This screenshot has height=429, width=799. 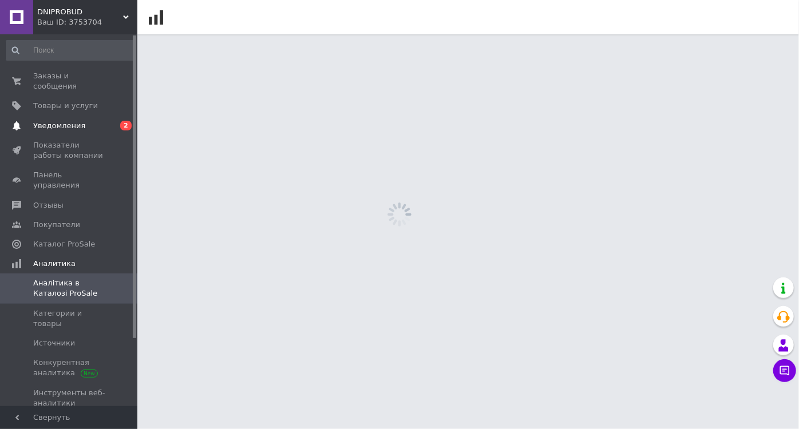 I want to click on button: Чат с покупателем, so click(x=785, y=371).